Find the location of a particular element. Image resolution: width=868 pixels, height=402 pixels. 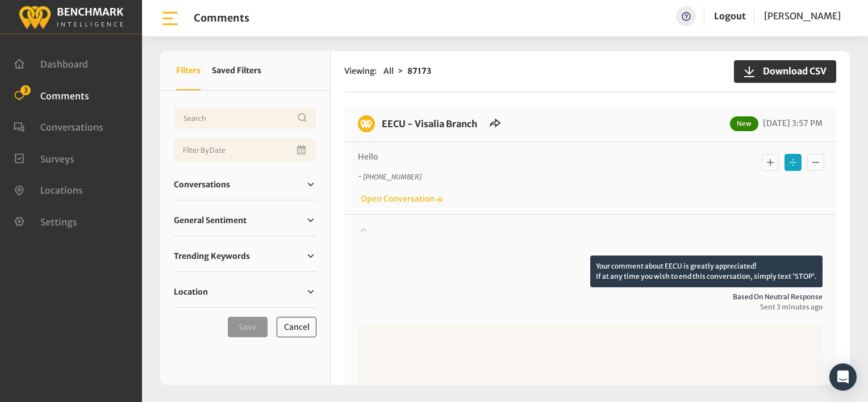

p: Your comment about EECU is greatly appreciated! If at any time you wish to end this conversation,... is located at coordinates (707, 272).